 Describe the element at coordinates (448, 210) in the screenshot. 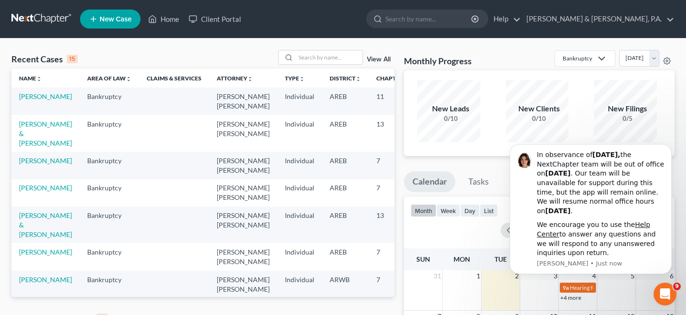

I see `button: week` at that location.